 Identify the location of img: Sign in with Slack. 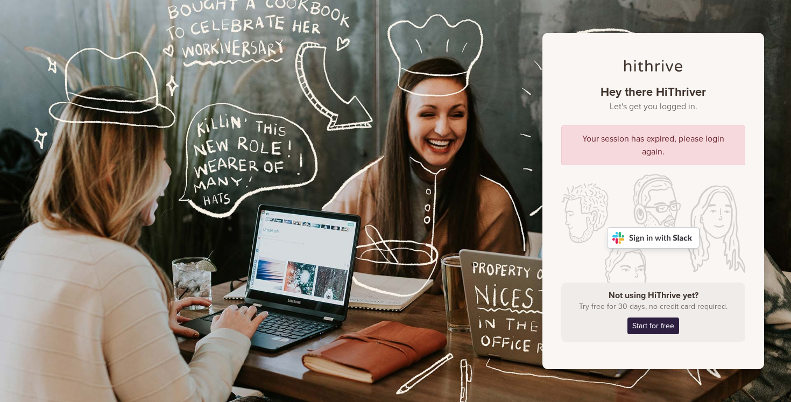
(654, 238).